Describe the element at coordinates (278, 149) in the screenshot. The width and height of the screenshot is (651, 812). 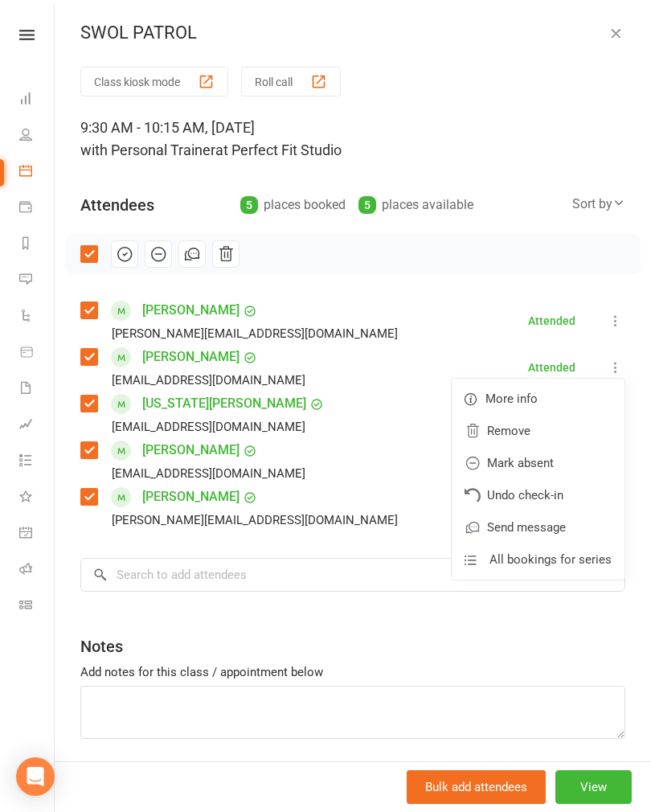
I see `span: at Perfect Fit Studio` at that location.